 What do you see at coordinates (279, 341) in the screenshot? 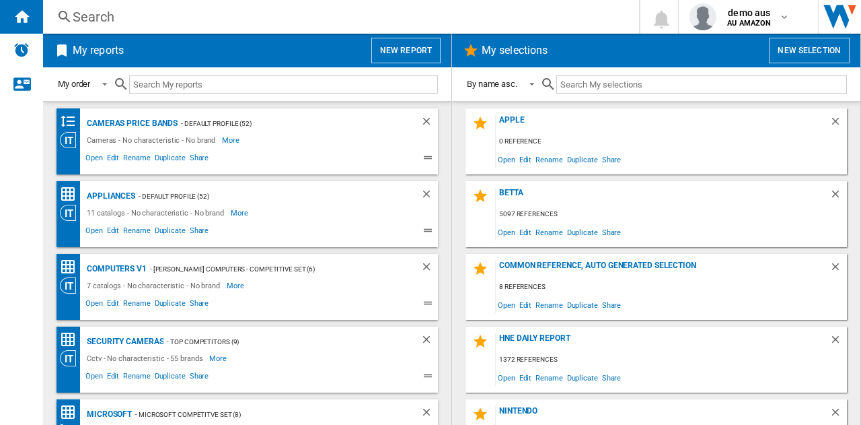
I see `div: - Top Competitors (9)` at bounding box center [279, 341].